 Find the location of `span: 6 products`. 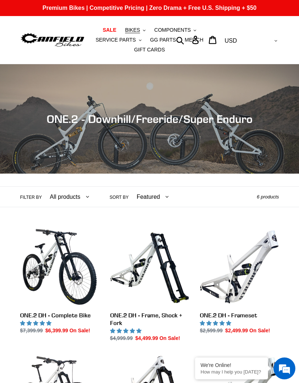

span: 6 products is located at coordinates (268, 197).